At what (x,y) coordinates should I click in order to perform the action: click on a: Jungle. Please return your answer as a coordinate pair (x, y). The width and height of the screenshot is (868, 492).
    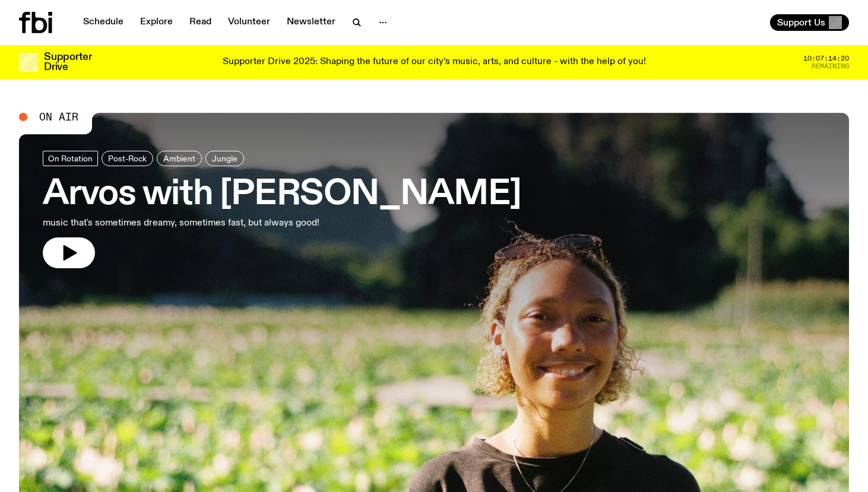
    Looking at the image, I should click on (224, 158).